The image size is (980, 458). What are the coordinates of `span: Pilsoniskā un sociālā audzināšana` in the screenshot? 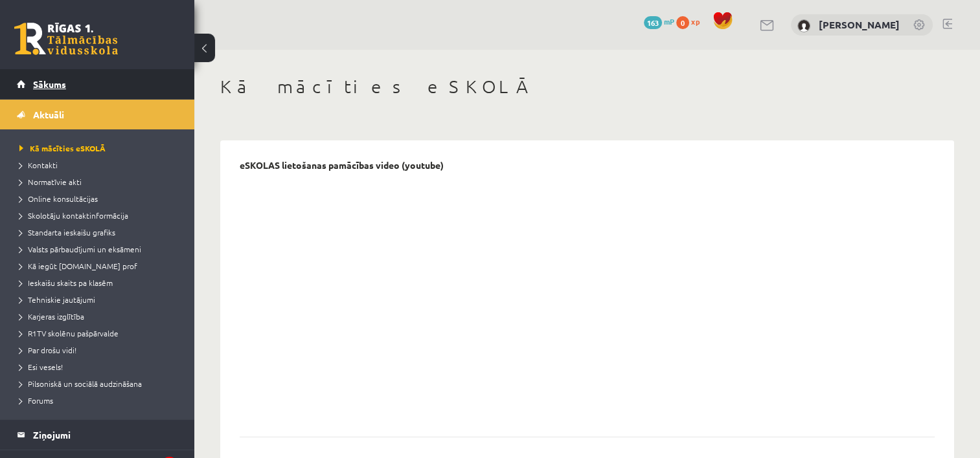 It's located at (80, 384).